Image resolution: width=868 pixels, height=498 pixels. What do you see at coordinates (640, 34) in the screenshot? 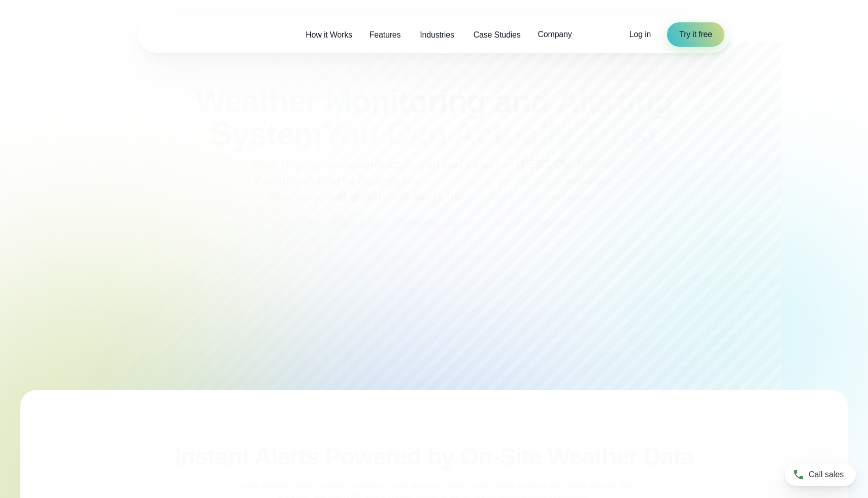
I see `span: Log in` at bounding box center [640, 34].